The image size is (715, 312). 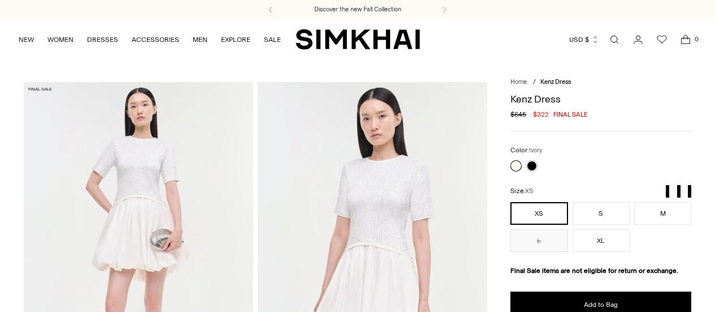 I want to click on a: Open search modal, so click(x=615, y=40).